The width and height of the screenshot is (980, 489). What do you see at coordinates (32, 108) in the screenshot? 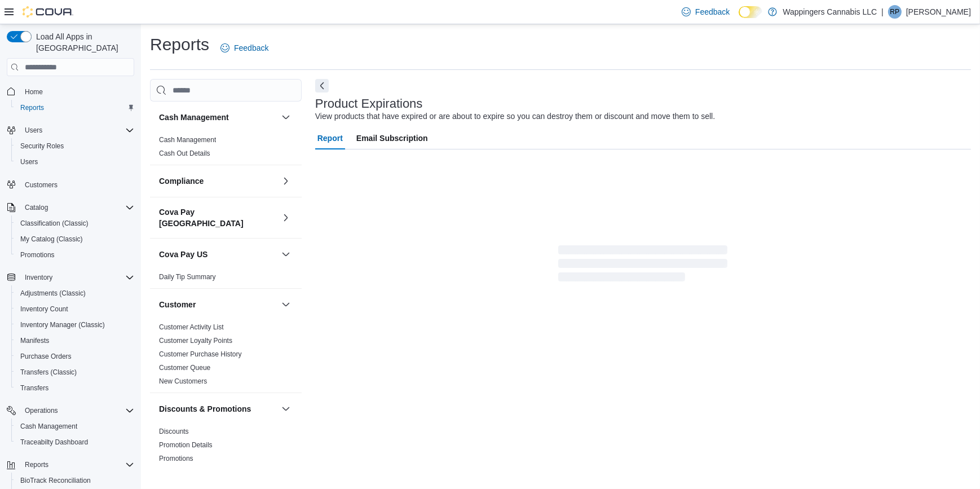
I see `a: Reports` at bounding box center [32, 108].